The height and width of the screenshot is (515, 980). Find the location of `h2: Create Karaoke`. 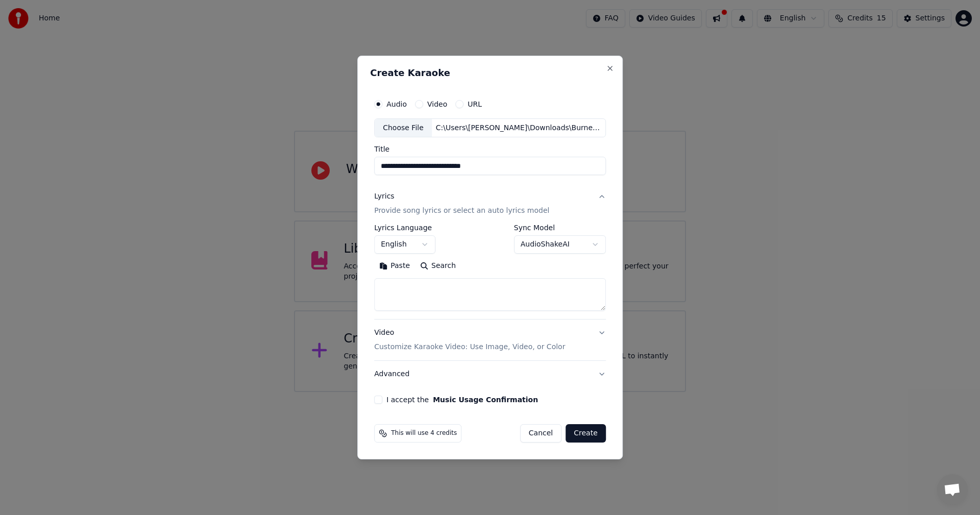

h2: Create Karaoke is located at coordinates (490, 73).